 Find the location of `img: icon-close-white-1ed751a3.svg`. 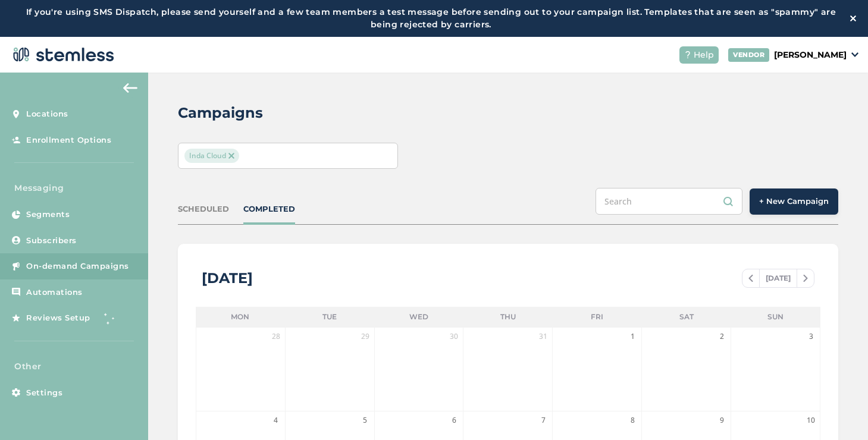

img: icon-close-white-1ed751a3.svg is located at coordinates (853, 19).